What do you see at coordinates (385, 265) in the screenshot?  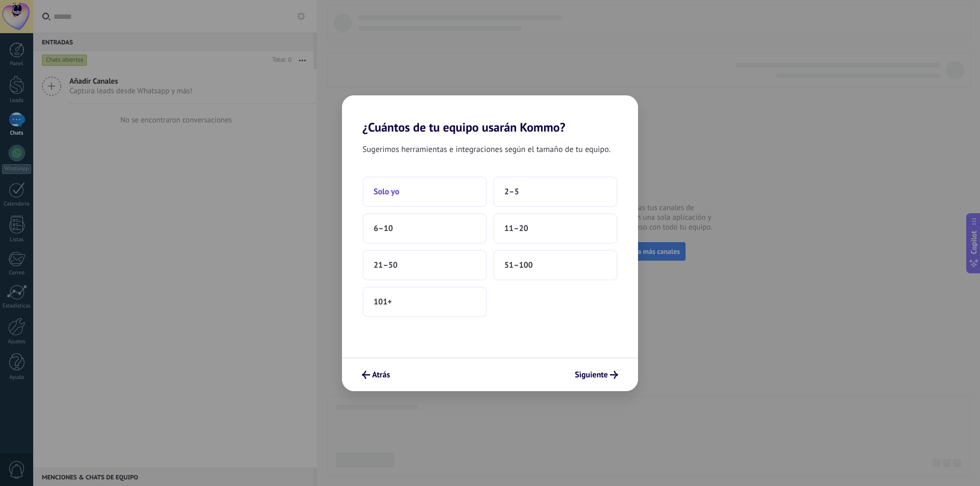 I see `span: 21–50` at bounding box center [385, 265].